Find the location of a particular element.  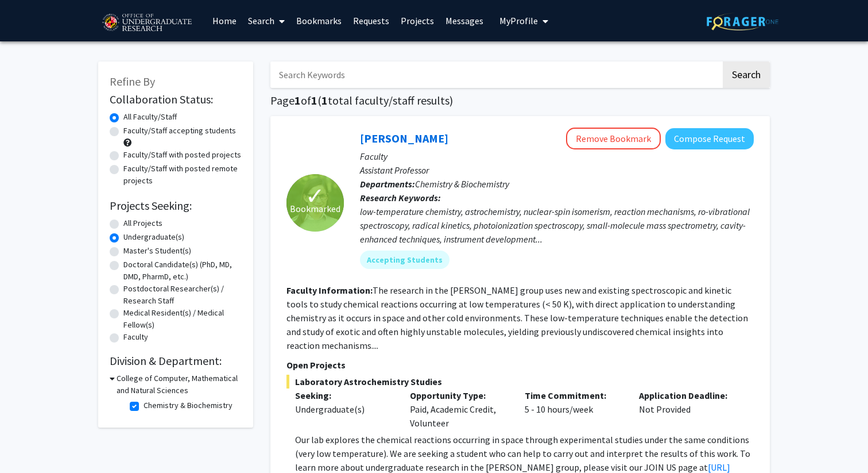

label: Doctoral Candidate(s) (PhD, MD, DMD, PharmD, etc.) is located at coordinates (183, 271).